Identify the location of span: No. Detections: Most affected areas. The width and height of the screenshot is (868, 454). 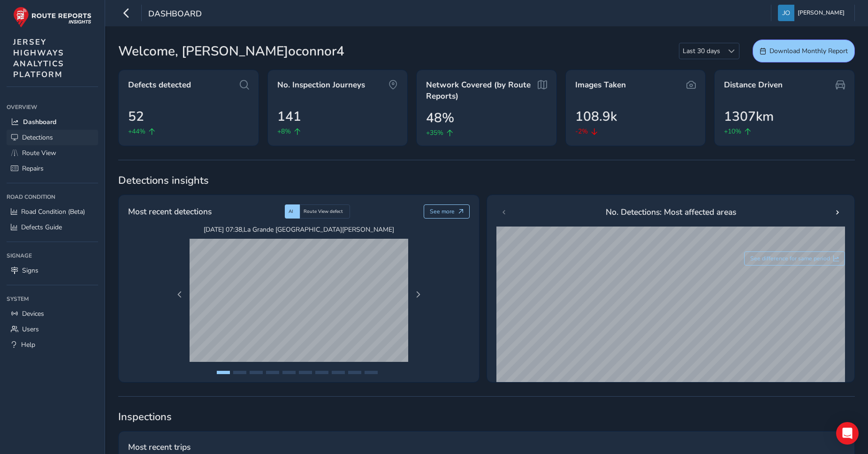
(671, 211).